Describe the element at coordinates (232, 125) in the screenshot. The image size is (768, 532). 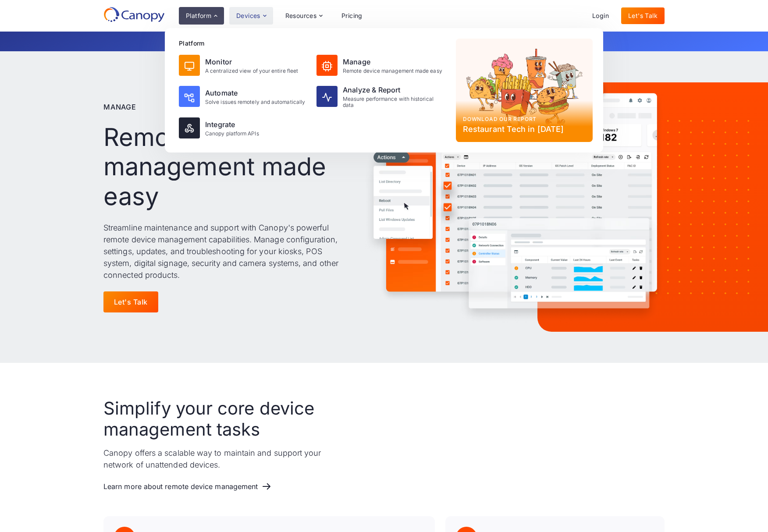
I see `div: Integrate` at that location.